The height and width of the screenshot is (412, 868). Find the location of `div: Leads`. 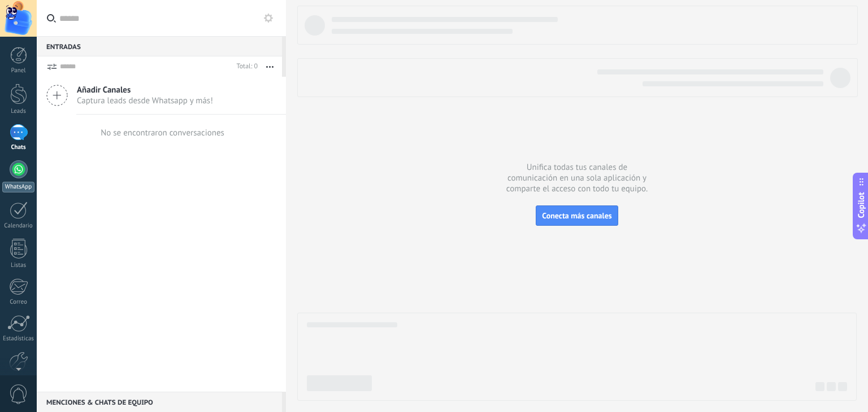

div: Leads is located at coordinates (18, 111).